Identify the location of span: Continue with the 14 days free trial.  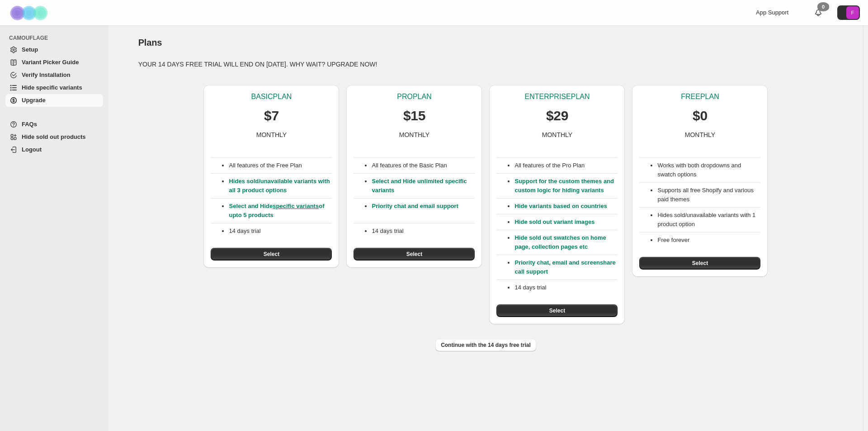
(486, 345).